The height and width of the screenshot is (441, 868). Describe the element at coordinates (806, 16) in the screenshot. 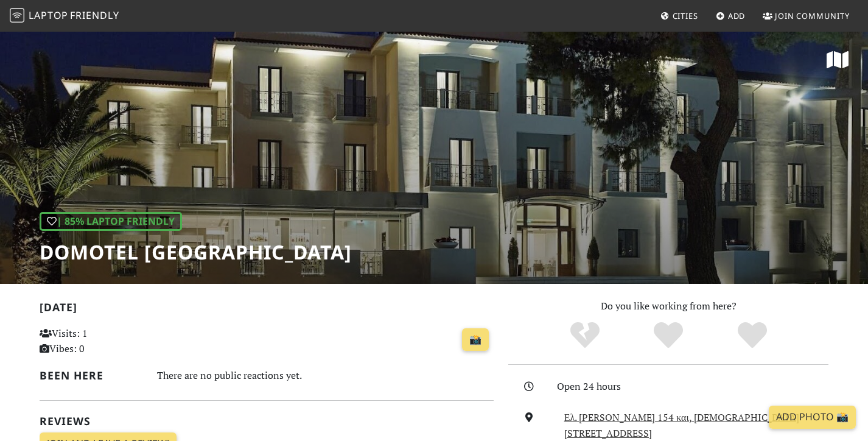

I see `a: Join Community` at that location.